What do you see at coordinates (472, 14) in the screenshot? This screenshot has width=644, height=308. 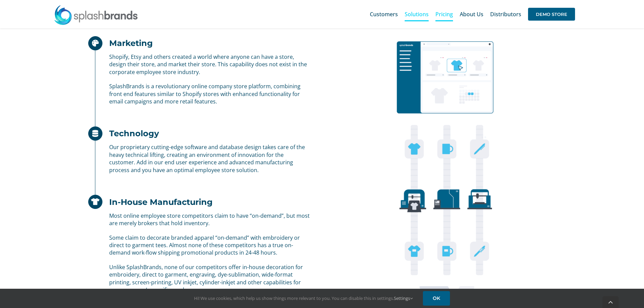 I see `nav: Main Menu Sticky` at bounding box center [472, 14].